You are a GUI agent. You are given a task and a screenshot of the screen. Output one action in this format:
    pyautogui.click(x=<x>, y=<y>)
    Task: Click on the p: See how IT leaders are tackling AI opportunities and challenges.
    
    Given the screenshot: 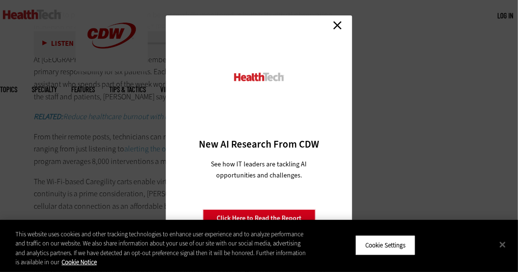 What is the action you would take?
    pyautogui.click(x=259, y=170)
    